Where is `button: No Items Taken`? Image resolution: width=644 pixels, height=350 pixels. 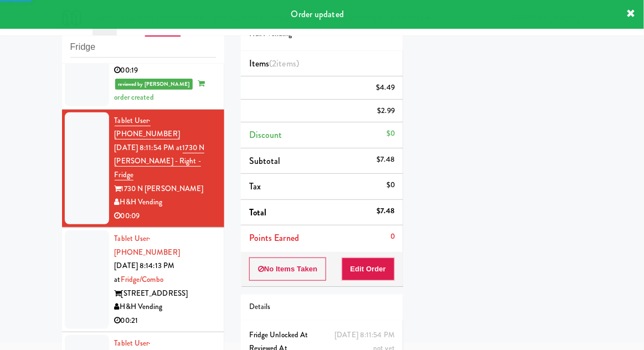 button: No Items Taken is located at coordinates (288, 269).